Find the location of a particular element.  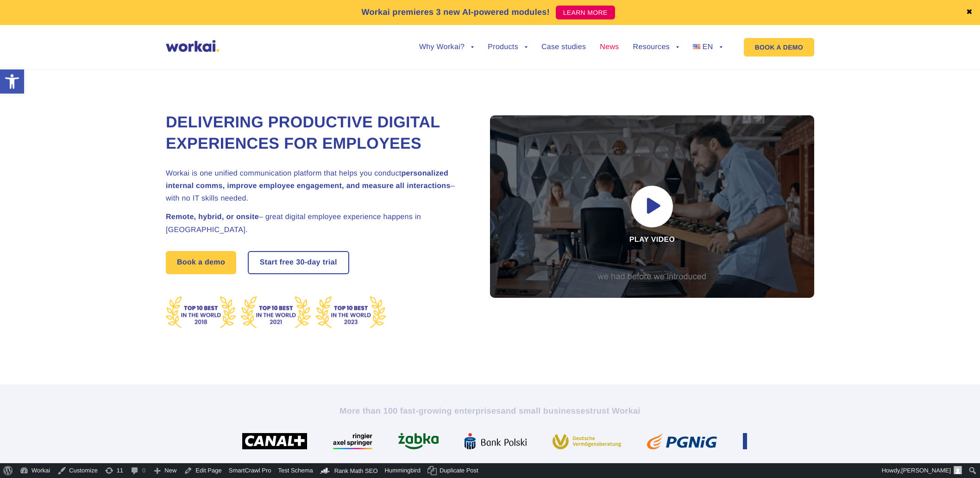

a: Customize is located at coordinates (77, 471).